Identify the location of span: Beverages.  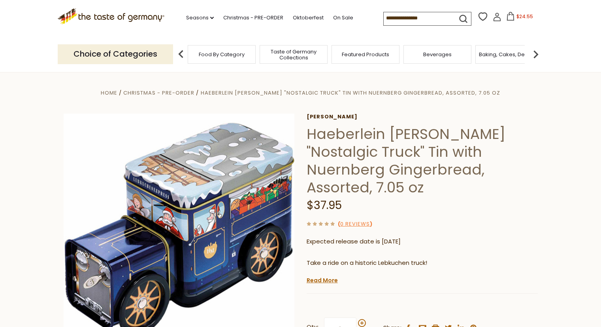
(438, 54).